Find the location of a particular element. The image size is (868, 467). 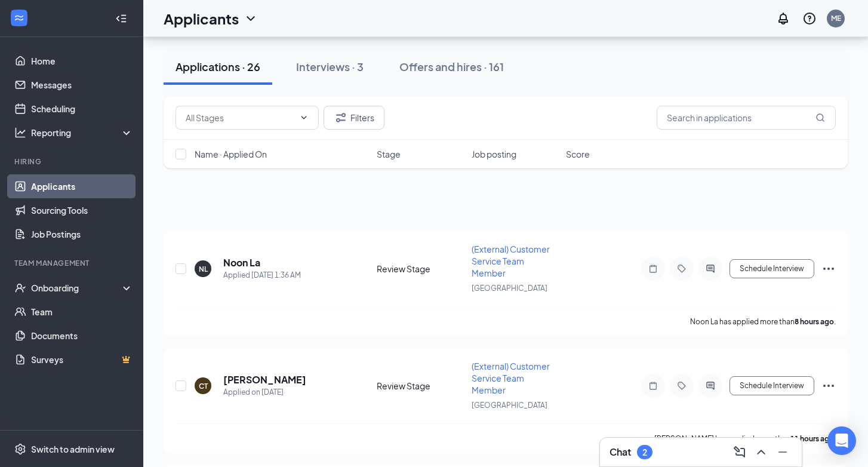

div: Reporting is located at coordinates (83, 132).